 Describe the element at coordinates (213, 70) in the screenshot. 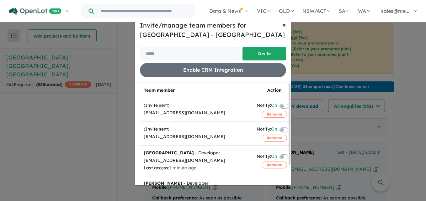

I see `button: Enable CRM Integration` at that location.